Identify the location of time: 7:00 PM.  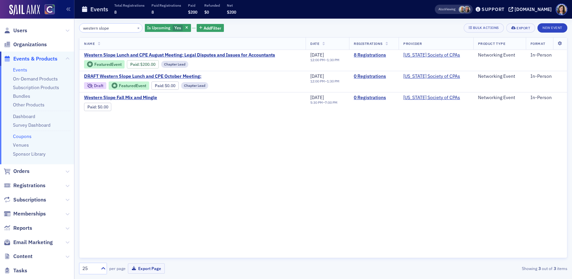
(331, 102).